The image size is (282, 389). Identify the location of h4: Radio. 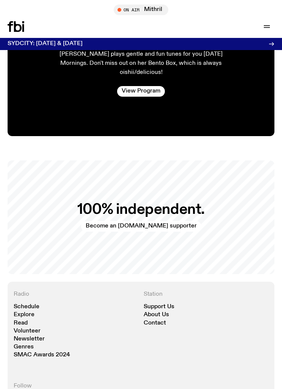
(76, 294).